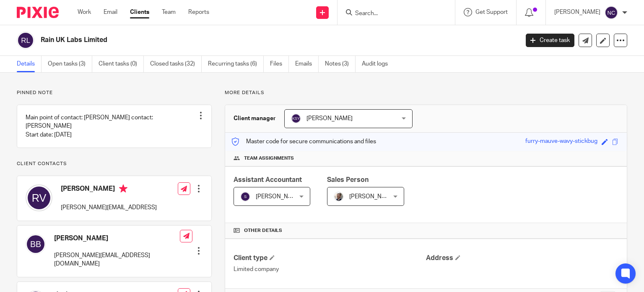 This screenshot has height=292, width=644. I want to click on a: Audit logs, so click(378, 64).